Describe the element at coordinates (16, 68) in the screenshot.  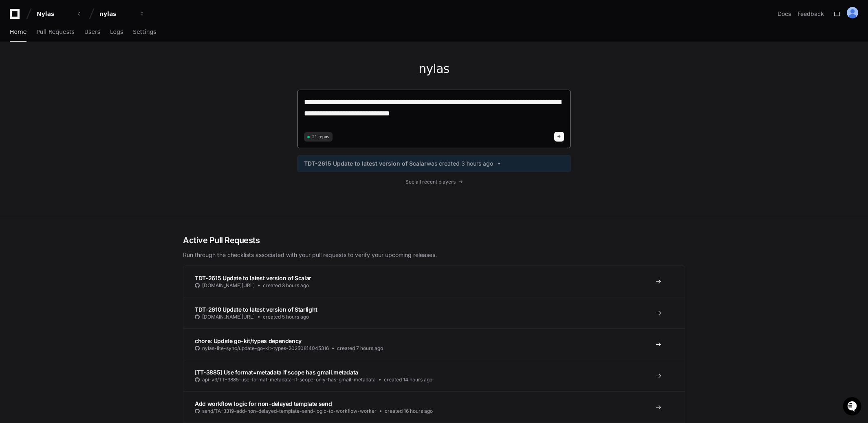
I see `img: 1736555170064-99ba0984-63c1-480f-8ee9-699278ef63ed` at that location.